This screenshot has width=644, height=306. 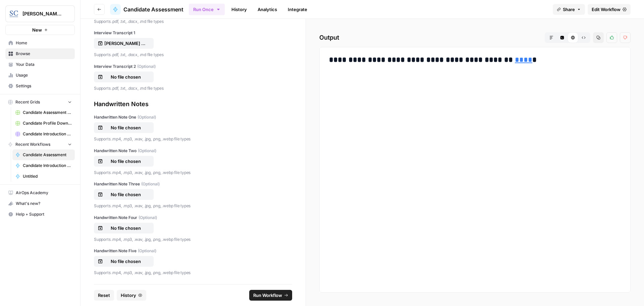 What do you see at coordinates (40, 102) in the screenshot?
I see `button: Recent Grids` at bounding box center [40, 102].